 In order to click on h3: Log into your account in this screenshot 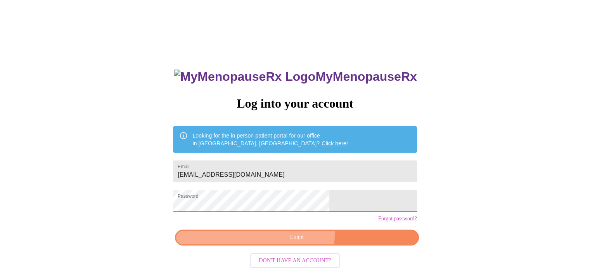, I will do `click(295, 103)`.